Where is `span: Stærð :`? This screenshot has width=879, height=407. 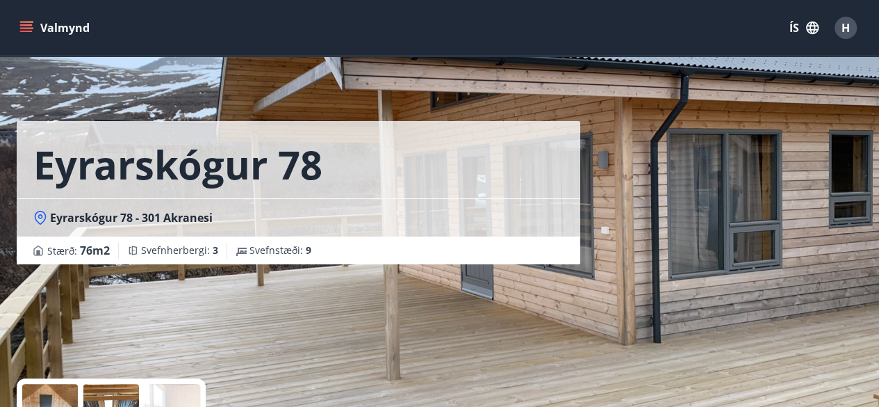 span: Stærð : is located at coordinates (79, 250).